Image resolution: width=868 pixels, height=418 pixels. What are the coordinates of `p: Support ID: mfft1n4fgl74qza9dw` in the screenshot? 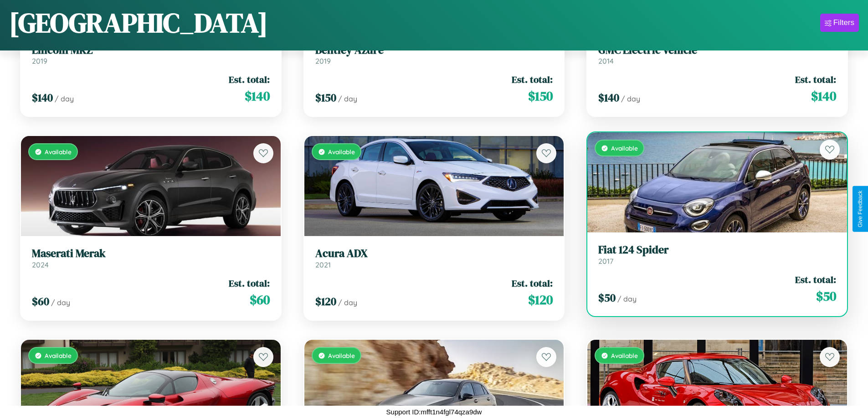 It's located at (434, 412).